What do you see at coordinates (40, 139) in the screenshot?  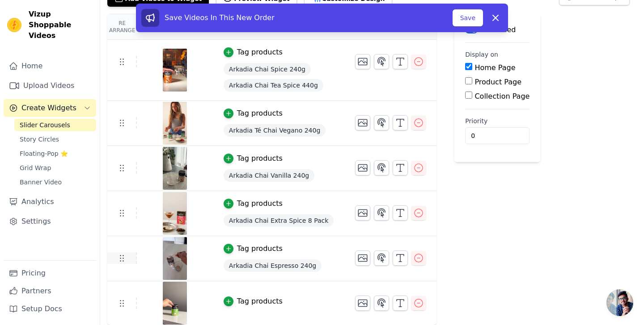 I see `span: Story Circles` at bounding box center [40, 139].